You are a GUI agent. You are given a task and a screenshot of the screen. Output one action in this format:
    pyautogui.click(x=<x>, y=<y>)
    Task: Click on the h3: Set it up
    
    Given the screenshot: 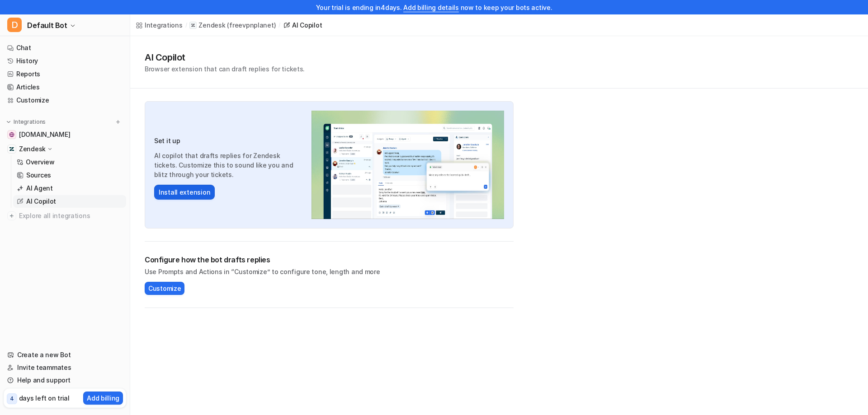 What is the action you would take?
    pyautogui.click(x=228, y=141)
    